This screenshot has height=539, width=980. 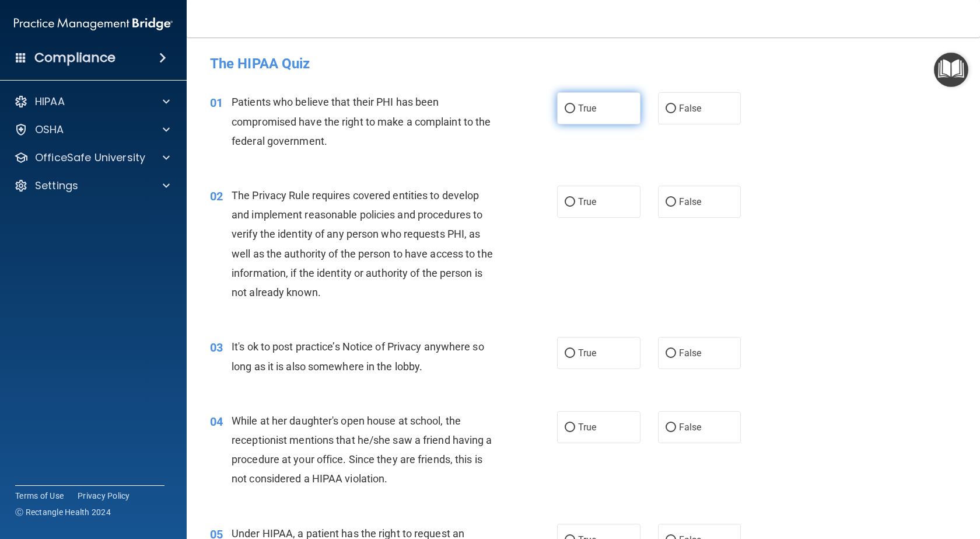 I want to click on h4: Compliance, so click(x=75, y=58).